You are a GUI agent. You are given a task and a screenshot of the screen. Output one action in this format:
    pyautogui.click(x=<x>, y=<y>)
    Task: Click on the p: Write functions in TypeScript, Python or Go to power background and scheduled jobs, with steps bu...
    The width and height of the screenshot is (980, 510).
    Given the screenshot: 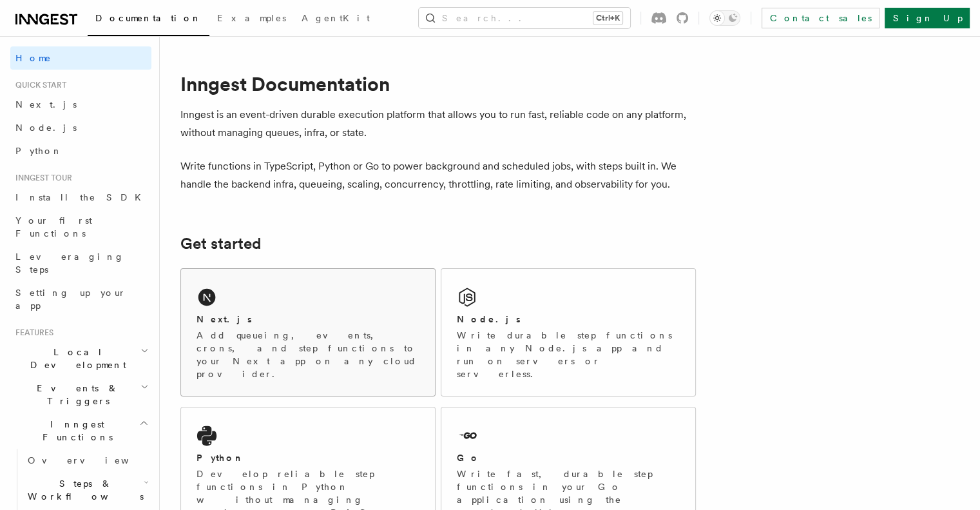 What is the action you would take?
    pyautogui.click(x=438, y=175)
    